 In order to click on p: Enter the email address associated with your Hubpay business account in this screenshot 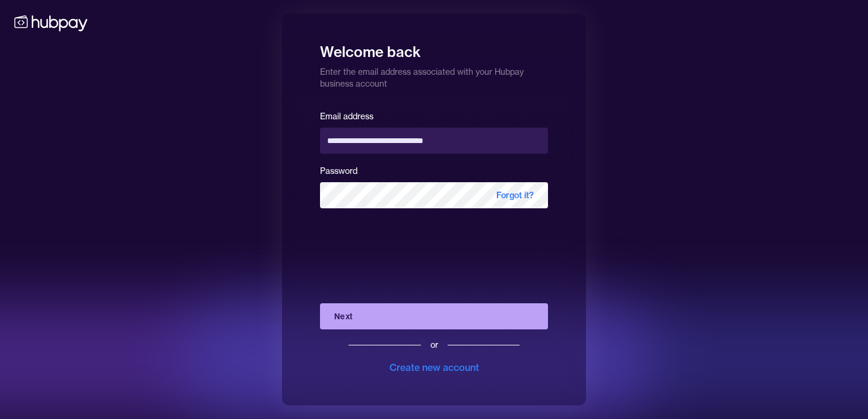, I will do `click(434, 75)`.